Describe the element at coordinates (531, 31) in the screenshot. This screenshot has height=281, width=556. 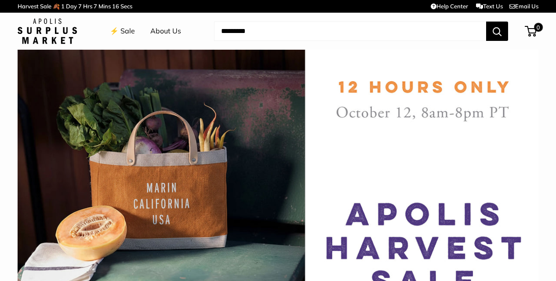
I see `a: 0` at that location.